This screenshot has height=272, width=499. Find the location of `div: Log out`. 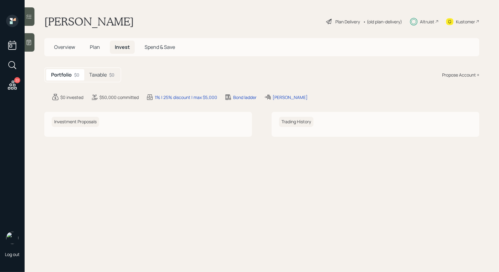

div: Log out is located at coordinates (12, 255).